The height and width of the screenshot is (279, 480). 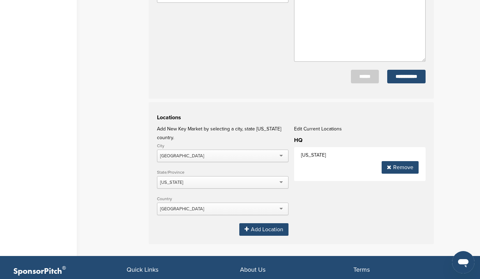 I want to click on span: About Us, so click(x=252, y=269).